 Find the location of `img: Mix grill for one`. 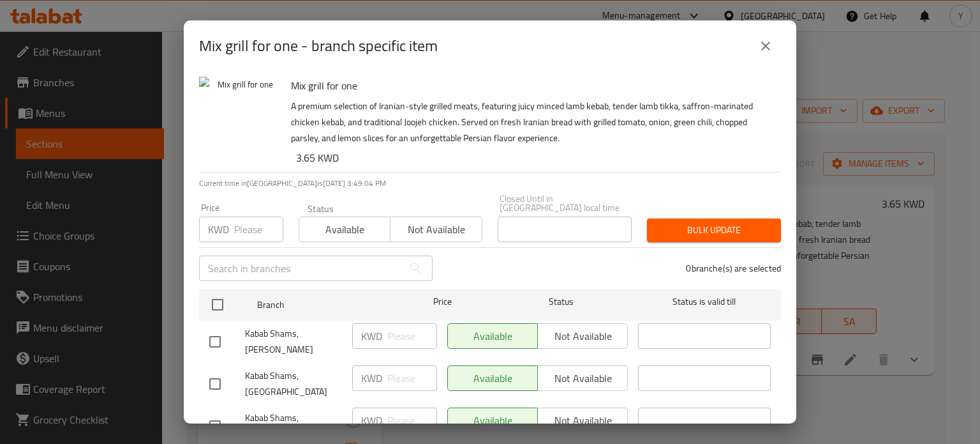

img: Mix grill for one is located at coordinates (240, 117).